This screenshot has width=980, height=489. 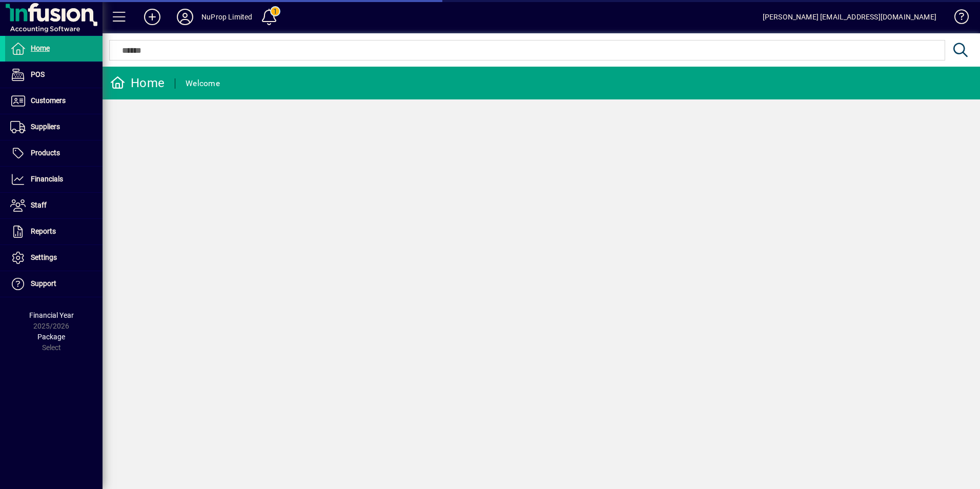 I want to click on span: Home, so click(x=40, y=48).